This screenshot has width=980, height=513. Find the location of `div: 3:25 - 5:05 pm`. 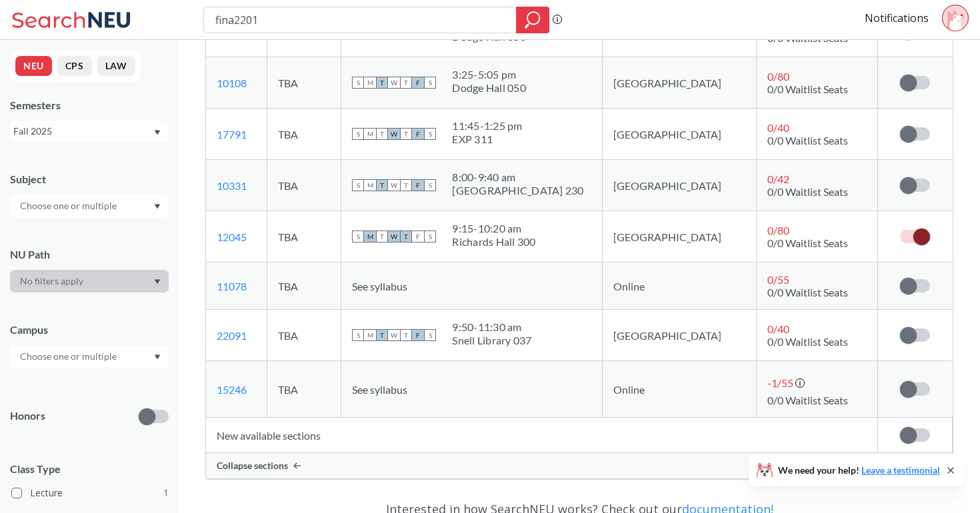

div: 3:25 - 5:05 pm is located at coordinates (488, 75).